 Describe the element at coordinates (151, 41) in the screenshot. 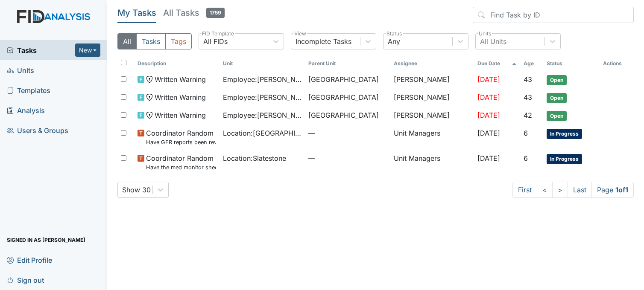

I see `button: Tasks` at that location.